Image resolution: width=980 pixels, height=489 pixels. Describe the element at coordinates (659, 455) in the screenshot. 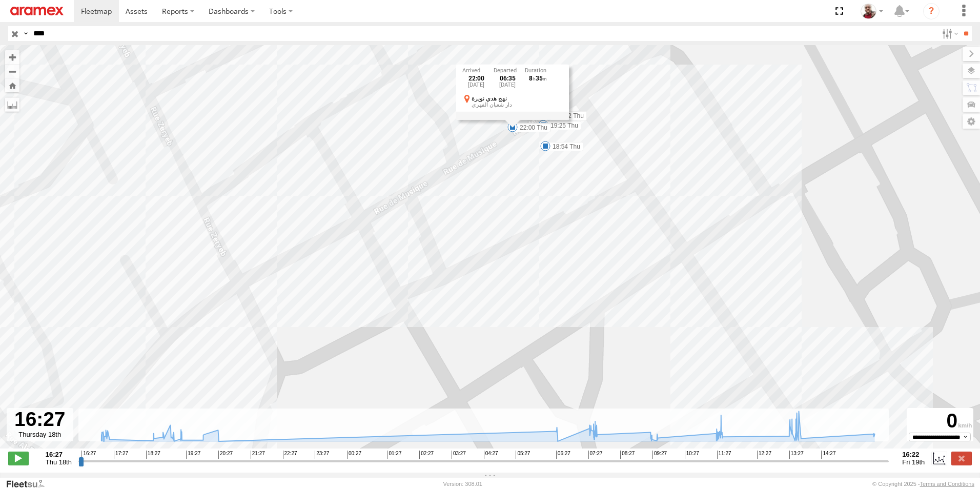

I see `span: 09:27` at that location.